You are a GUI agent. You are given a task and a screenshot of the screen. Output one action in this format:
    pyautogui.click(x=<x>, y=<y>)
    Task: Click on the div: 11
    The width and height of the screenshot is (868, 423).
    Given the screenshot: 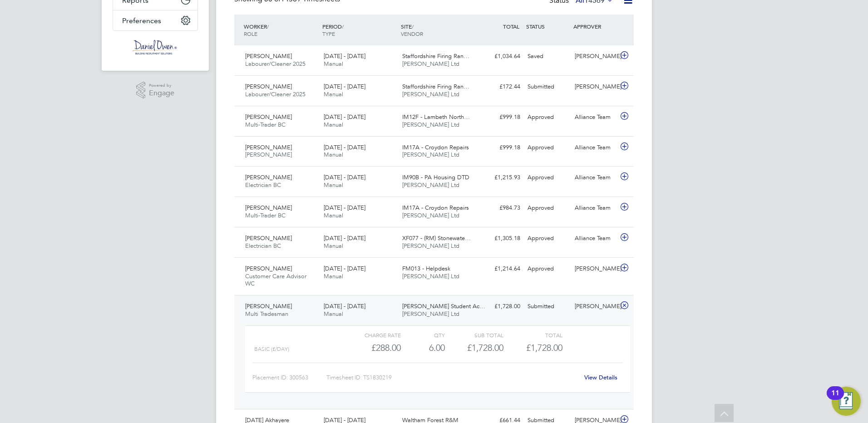 What is the action you would take?
    pyautogui.click(x=835, y=399)
    